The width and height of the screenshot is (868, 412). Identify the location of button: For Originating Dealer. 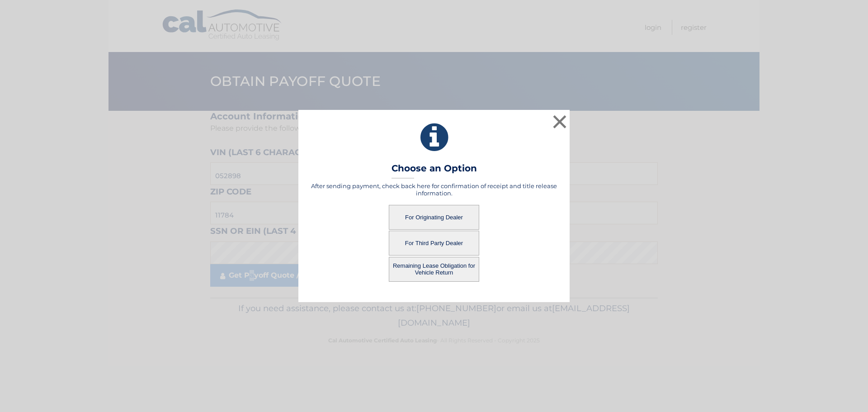
(434, 217).